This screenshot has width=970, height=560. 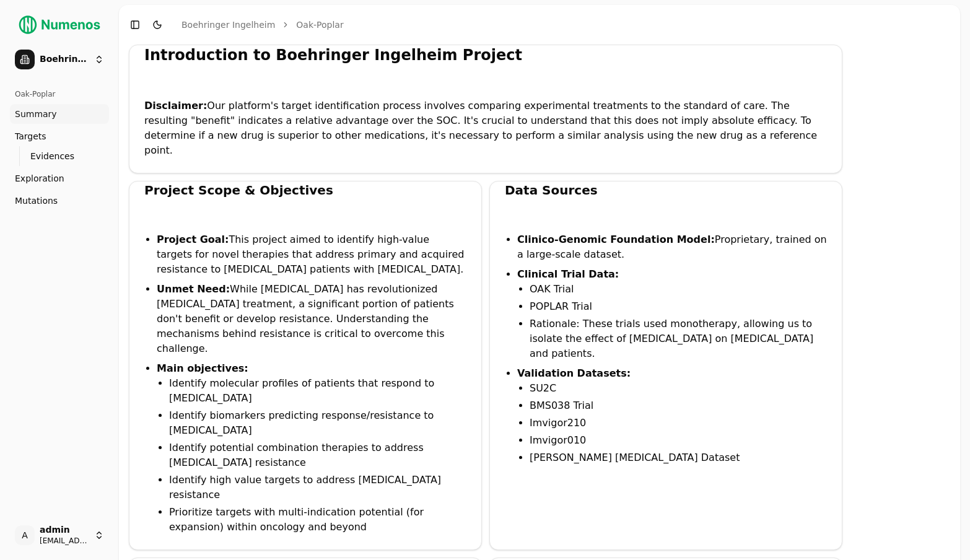 I want to click on a: Mutations, so click(x=60, y=201).